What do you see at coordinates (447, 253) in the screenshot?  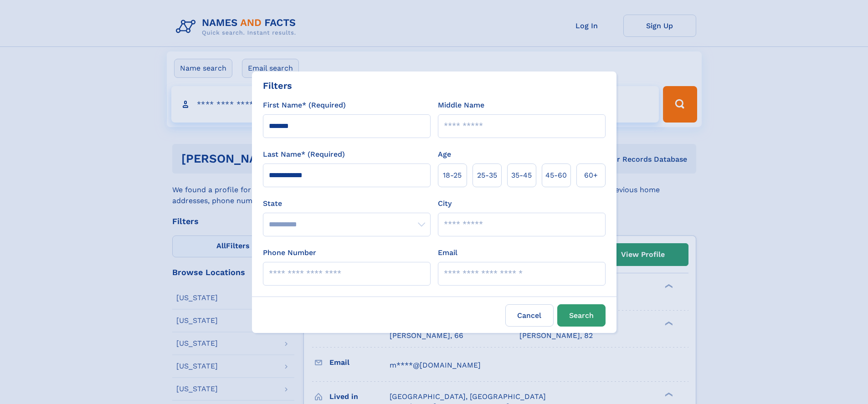 I see `label: Email` at bounding box center [447, 253].